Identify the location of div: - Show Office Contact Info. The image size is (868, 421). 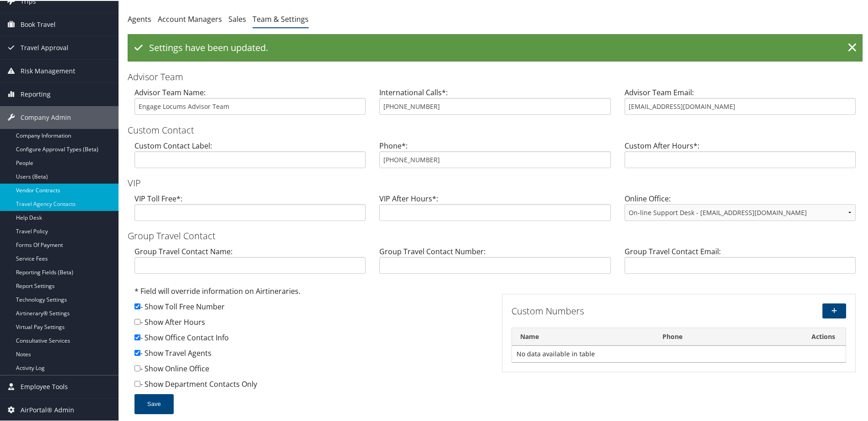
(312, 339).